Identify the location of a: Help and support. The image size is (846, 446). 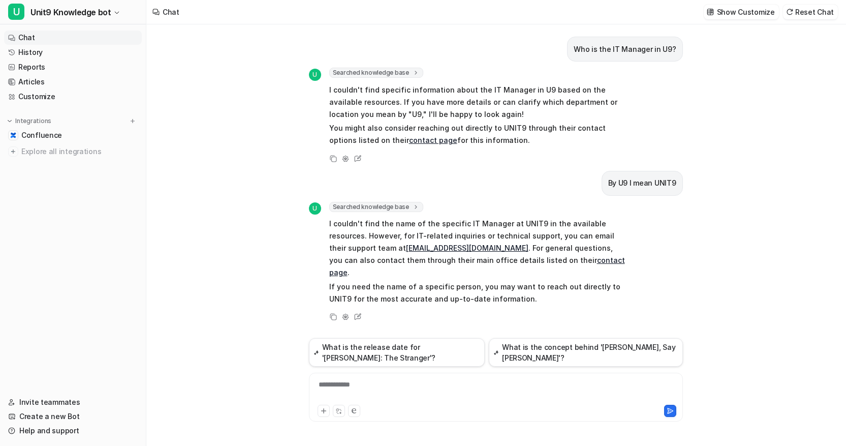
(73, 430).